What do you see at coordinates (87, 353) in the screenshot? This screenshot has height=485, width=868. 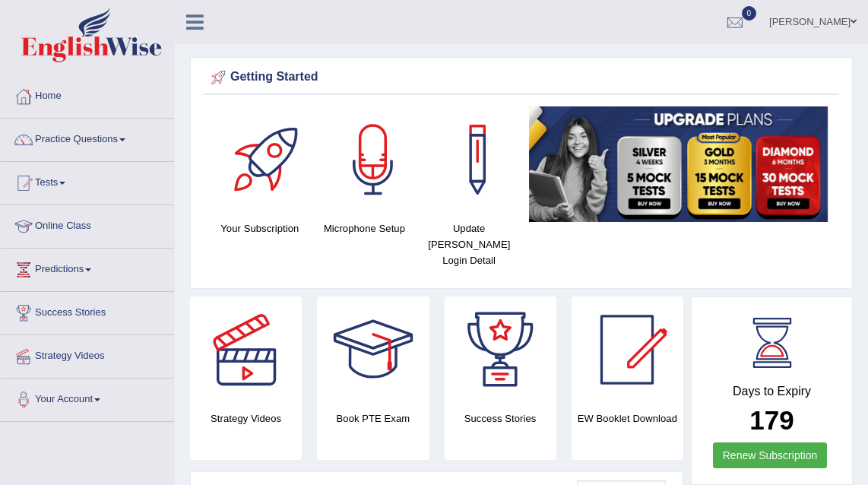 I see `a: Strategy Videos` at bounding box center [87, 353].